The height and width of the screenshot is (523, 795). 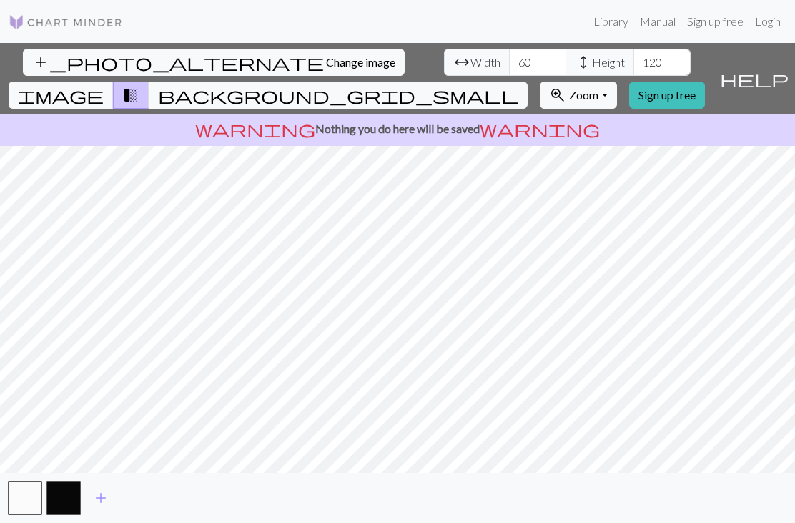 I want to click on span: add_photo_alternate, so click(x=178, y=62).